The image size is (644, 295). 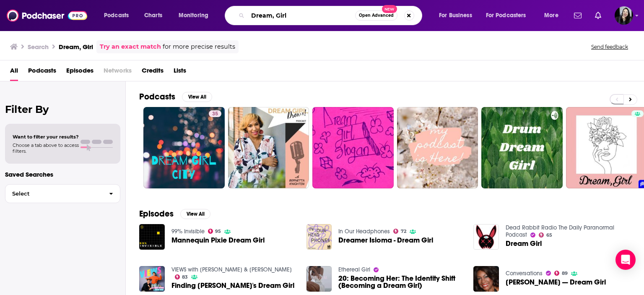 What do you see at coordinates (181, 277) in the screenshot?
I see `a: 83` at bounding box center [181, 277].